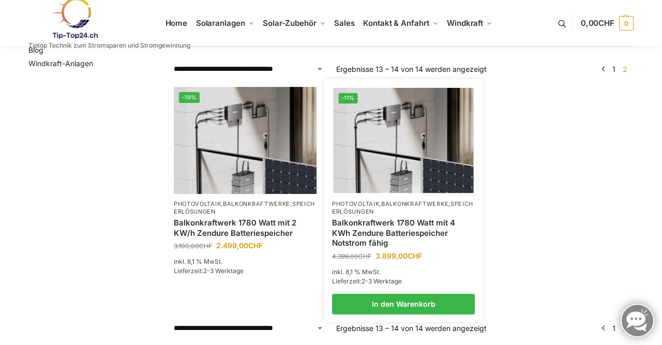 This screenshot has width=662, height=345. I want to click on span: 0, so click(626, 23).